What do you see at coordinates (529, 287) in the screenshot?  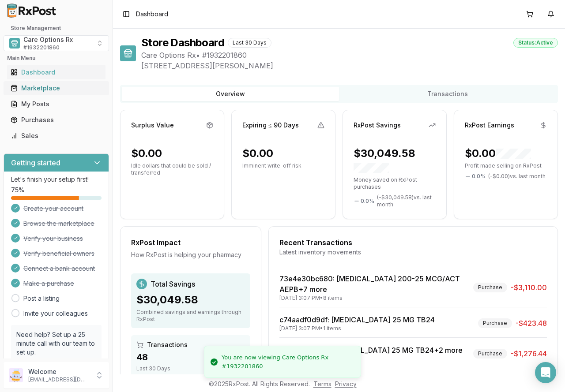 I see `span: -$3,110.00` at bounding box center [529, 287].